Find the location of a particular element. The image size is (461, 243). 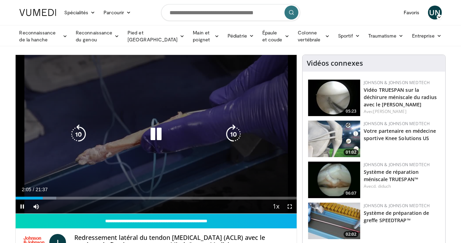

img: 0543fda4-7acd-4b5c-b055-3730b7e439d4.150x105_q85_crop-smart_upscale.jpg is located at coordinates (334, 139).